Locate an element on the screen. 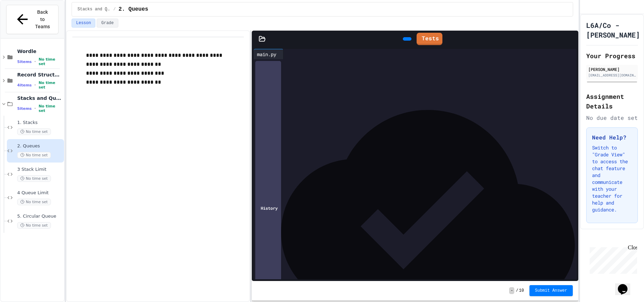 The image size is (644, 302). div: No due date set is located at coordinates (612, 118).